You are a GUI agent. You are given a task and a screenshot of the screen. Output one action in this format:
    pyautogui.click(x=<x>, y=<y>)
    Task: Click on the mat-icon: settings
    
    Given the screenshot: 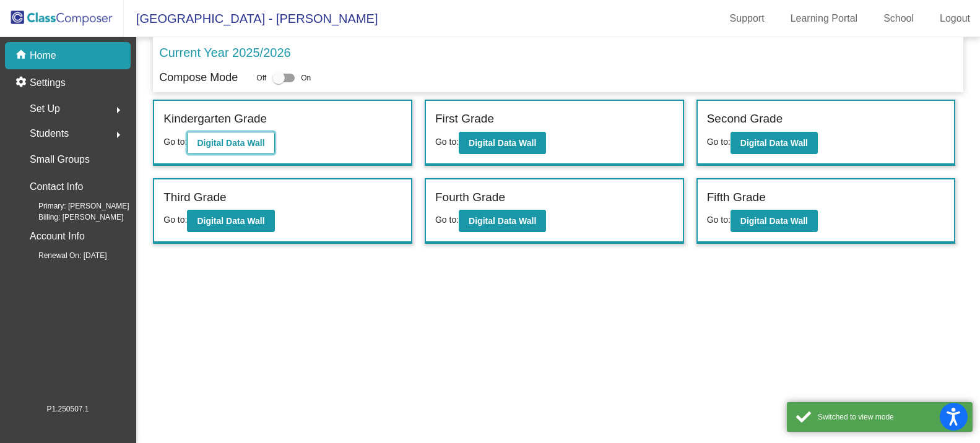 What is the action you would take?
    pyautogui.click(x=22, y=83)
    